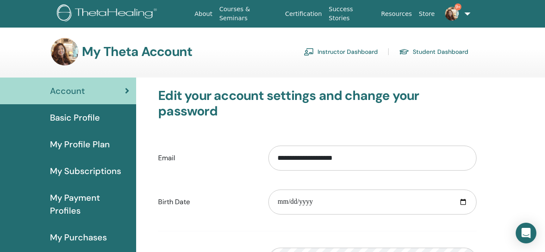 The height and width of the screenshot is (252, 545). What do you see at coordinates (317, 103) in the screenshot?
I see `h3: Edit your account settings and change your password` at bounding box center [317, 103].